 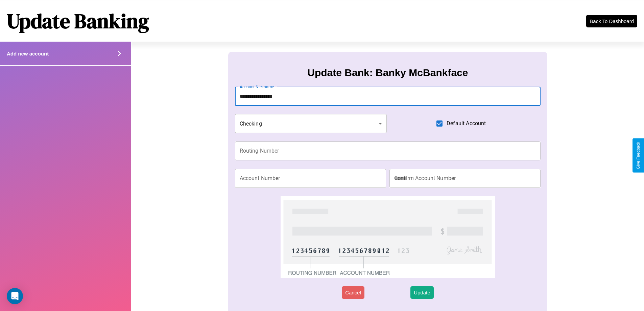 What do you see at coordinates (422, 292) in the screenshot?
I see `button: Update` at bounding box center [422, 292].